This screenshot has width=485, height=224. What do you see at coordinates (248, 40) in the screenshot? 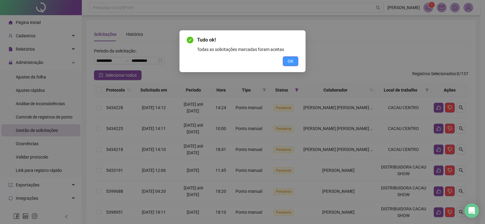
I see `span: Tudo ok!` at bounding box center [248, 40].